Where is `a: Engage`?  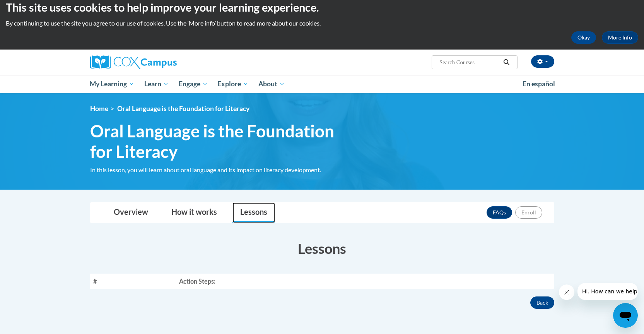 a: Engage is located at coordinates (193, 84).